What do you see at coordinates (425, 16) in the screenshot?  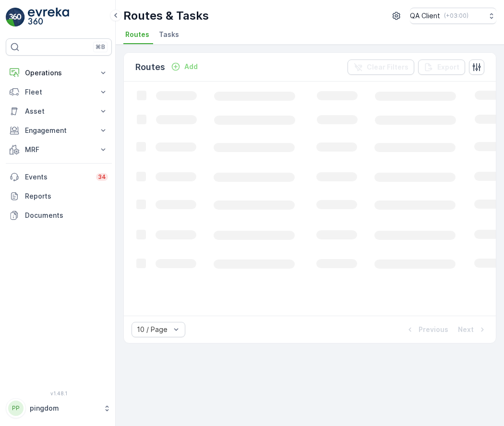 I see `p: QA Client` at bounding box center [425, 16].